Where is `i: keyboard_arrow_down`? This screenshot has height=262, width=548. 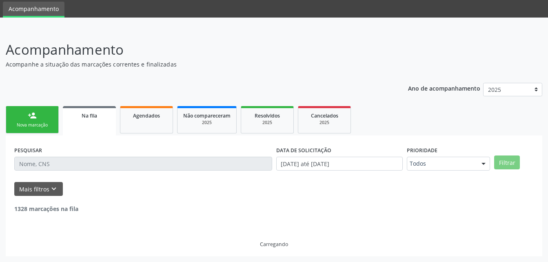
i: keyboard_arrow_down is located at coordinates (54, 189).